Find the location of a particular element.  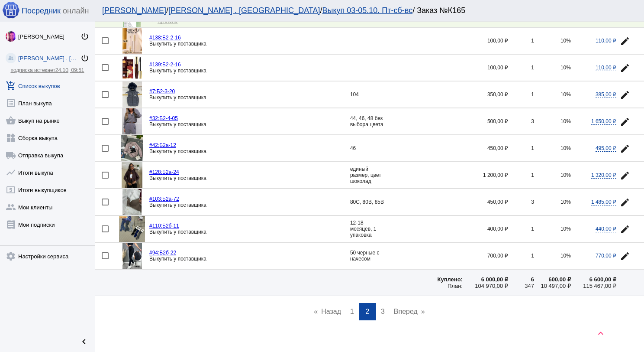

div: 46 is located at coordinates (367, 148).